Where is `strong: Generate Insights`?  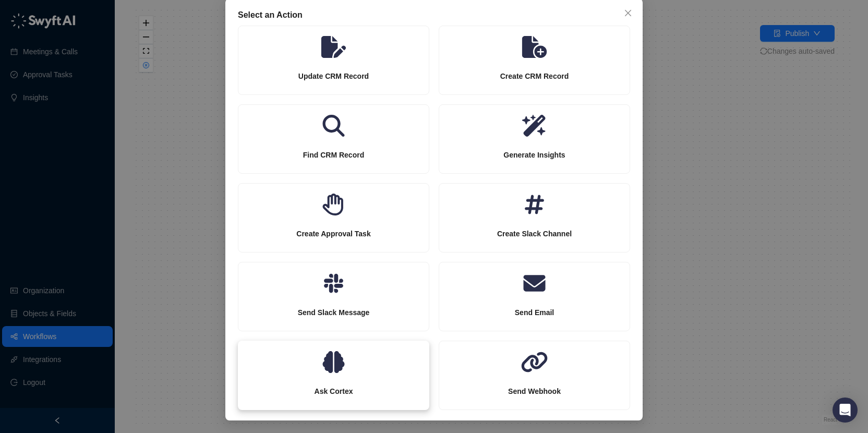
strong: Generate Insights is located at coordinates (534, 155).